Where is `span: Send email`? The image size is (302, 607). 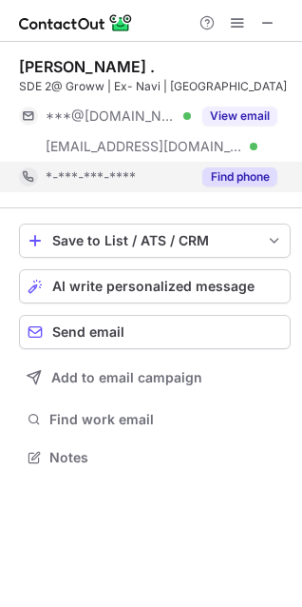
span: Send email is located at coordinates (88, 332).